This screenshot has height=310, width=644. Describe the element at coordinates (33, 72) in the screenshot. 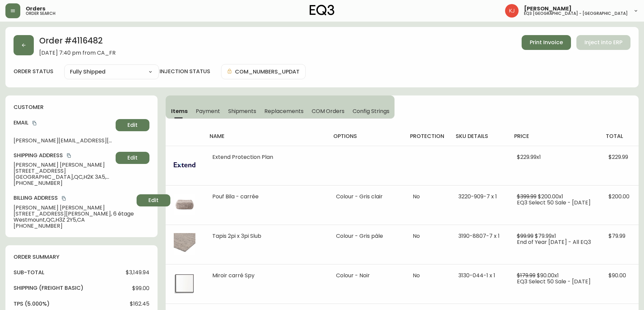

I see `label: order status` at that location.